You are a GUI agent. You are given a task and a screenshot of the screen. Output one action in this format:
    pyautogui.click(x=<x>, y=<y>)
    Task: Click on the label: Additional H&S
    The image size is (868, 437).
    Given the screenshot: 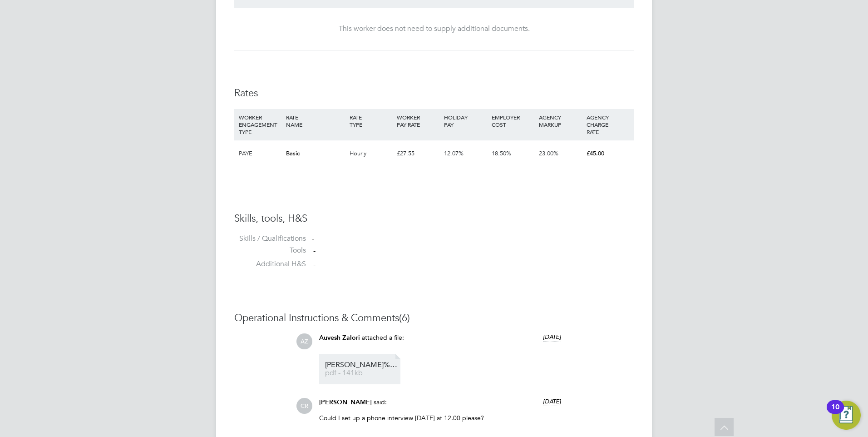 What is the action you would take?
    pyautogui.click(x=271, y=264)
    